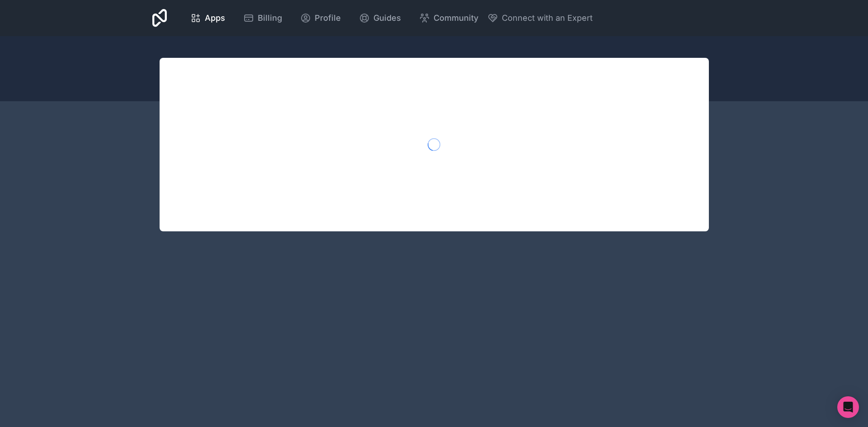 The width and height of the screenshot is (868, 427). I want to click on a: Community, so click(449, 18).